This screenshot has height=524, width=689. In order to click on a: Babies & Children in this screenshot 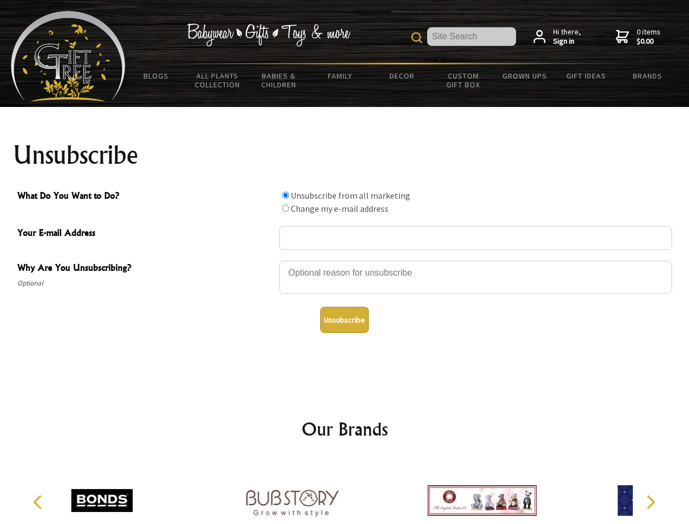, I will do `click(279, 80)`.